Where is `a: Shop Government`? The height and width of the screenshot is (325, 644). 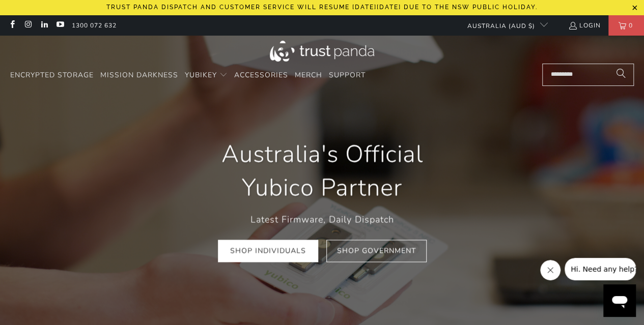 a: Shop Government is located at coordinates (376, 251).